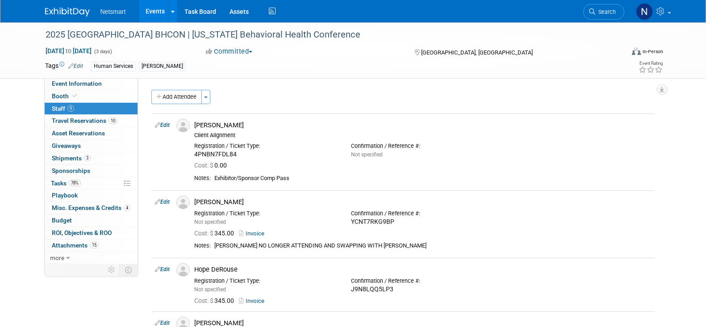 Image resolution: width=706 pixels, height=327 pixels. Describe the element at coordinates (84, 121) in the screenshot. I see `span: Travel Reservations` at that location.